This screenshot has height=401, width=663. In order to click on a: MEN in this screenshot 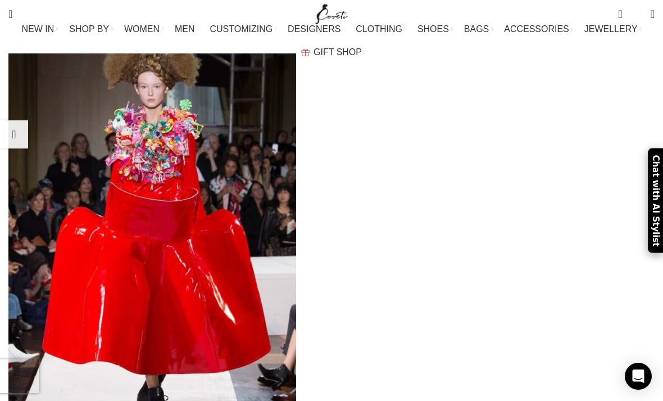, I will do `click(186, 29)`.